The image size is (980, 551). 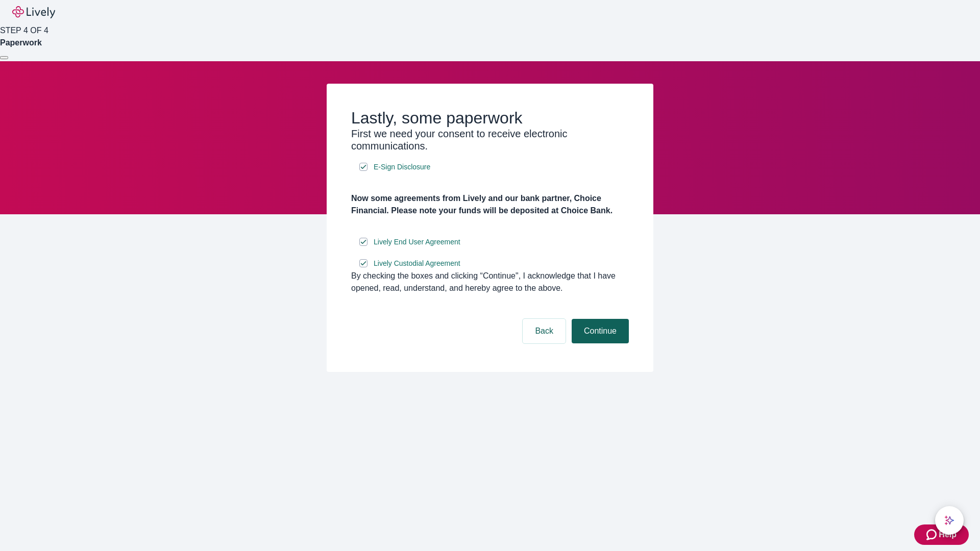 What do you see at coordinates (490, 282) in the screenshot?
I see `div: By checking the boxes and clicking “Continue", I acknowledge that I have opened, read, understand...` at bounding box center [490, 282].